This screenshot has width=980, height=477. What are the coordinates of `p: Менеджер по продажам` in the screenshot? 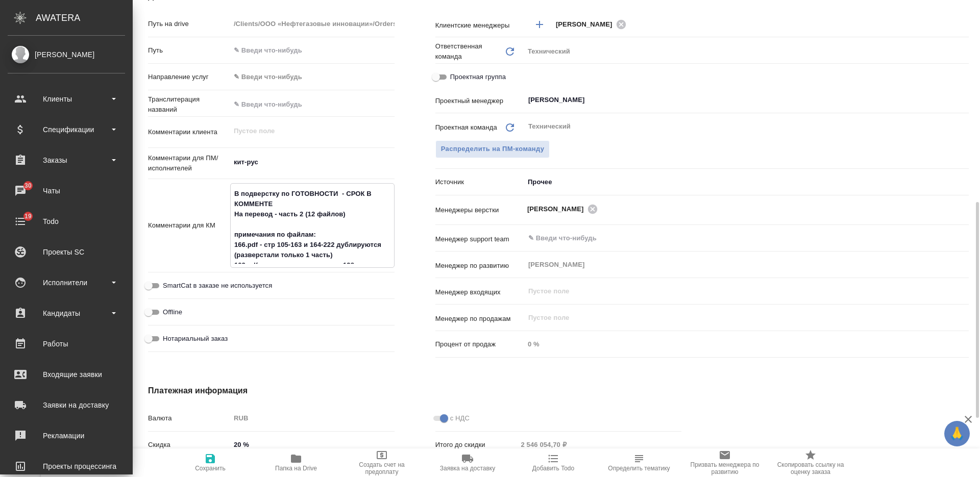 It's located at (480, 319).